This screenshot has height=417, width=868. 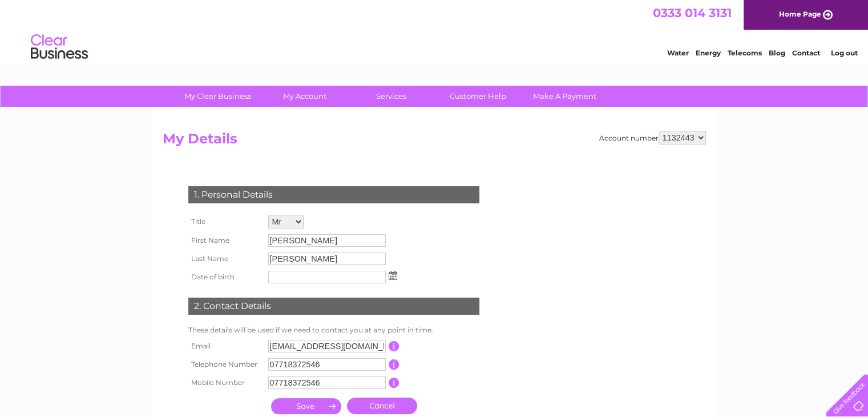 I want to click on th: Mobile Number, so click(x=226, y=383).